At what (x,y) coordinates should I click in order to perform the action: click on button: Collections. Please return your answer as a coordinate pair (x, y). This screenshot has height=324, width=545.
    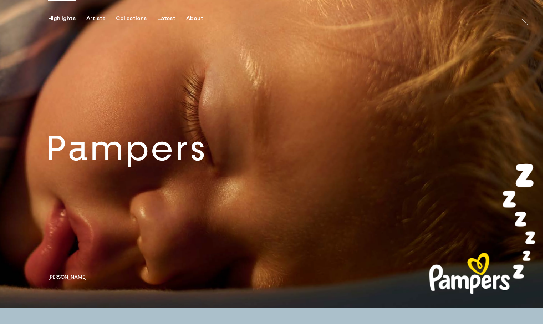
    Looking at the image, I should click on (137, 19).